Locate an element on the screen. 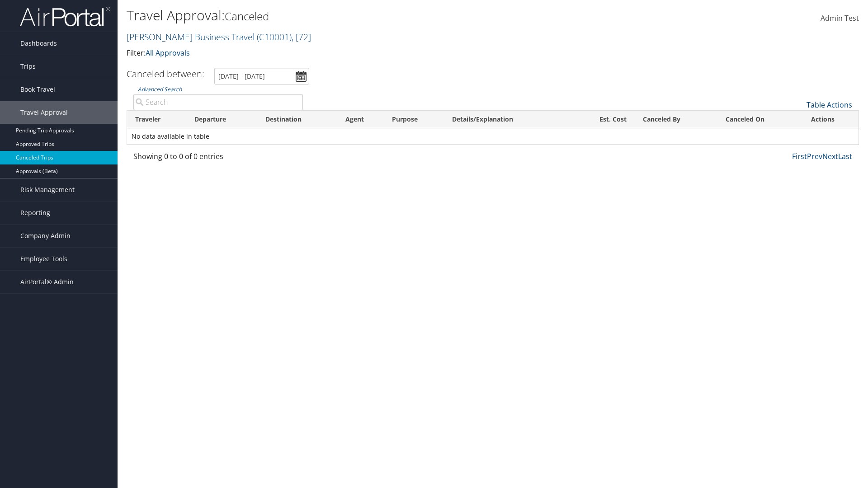 Image resolution: width=868 pixels, height=488 pixels. img: airportal-logo.png is located at coordinates (65, 16).